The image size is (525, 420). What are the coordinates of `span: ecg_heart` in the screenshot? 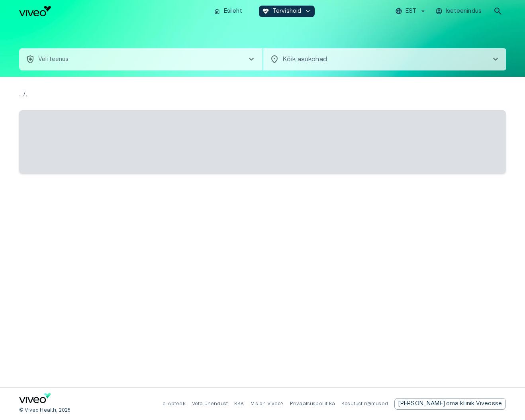 It's located at (265, 11).